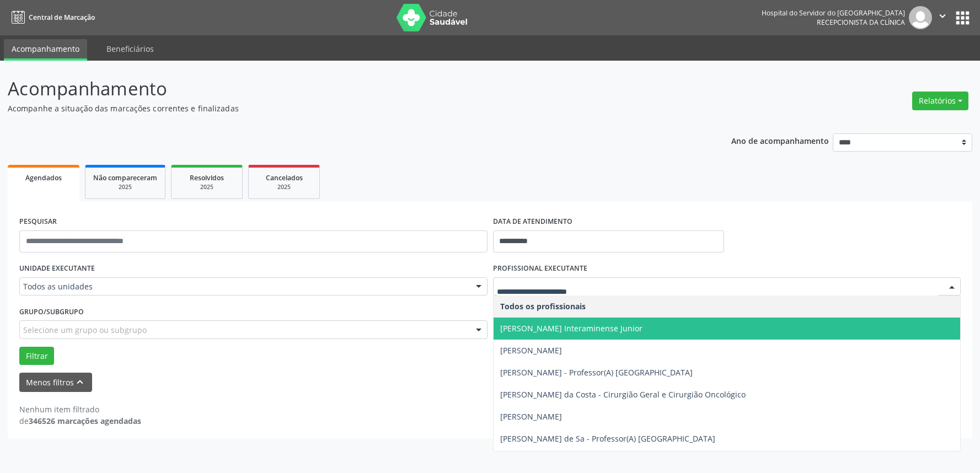 This screenshot has height=473, width=980. What do you see at coordinates (80, 382) in the screenshot?
I see `i: keyboard_arrow_up` at bounding box center [80, 382].